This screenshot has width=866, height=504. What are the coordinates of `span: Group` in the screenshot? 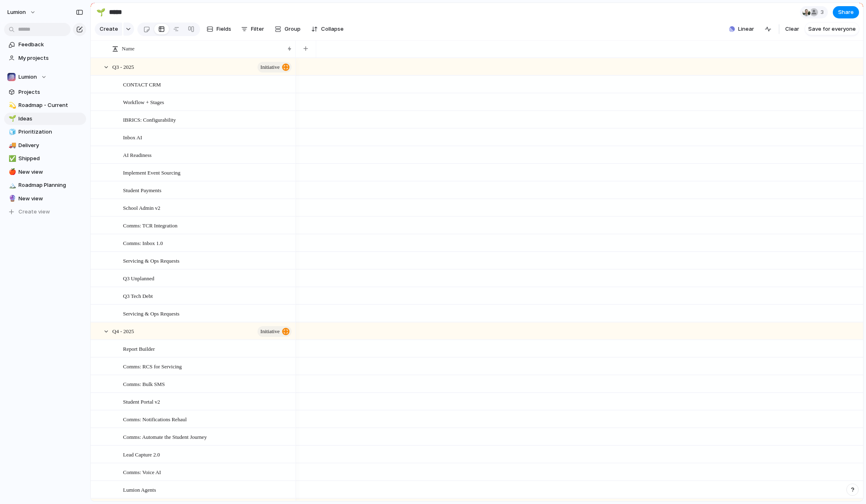 It's located at (293, 29).